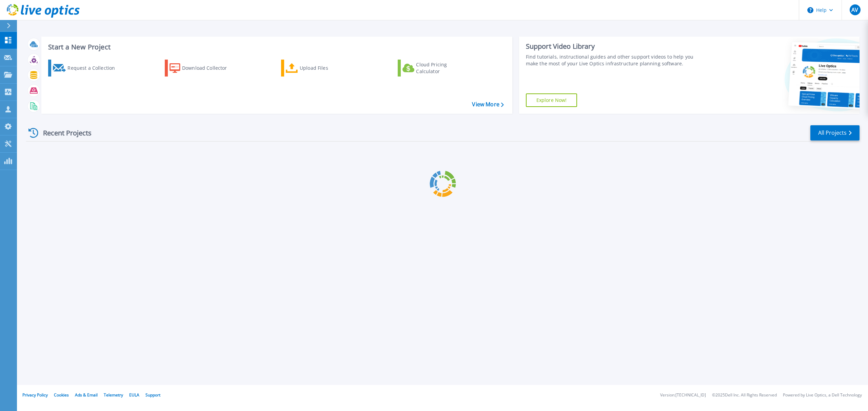  I want to click on div: Request a Collection, so click(95, 68).